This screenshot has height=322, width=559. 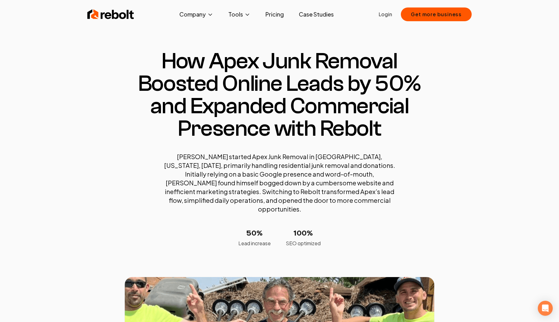 I want to click on p: 50%, so click(x=255, y=233).